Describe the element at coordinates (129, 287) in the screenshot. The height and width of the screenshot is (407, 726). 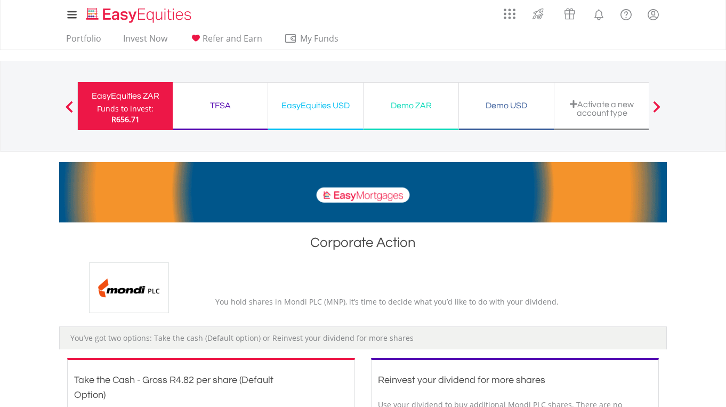
I see `img: EQU.ZA.MNP.png` at that location.